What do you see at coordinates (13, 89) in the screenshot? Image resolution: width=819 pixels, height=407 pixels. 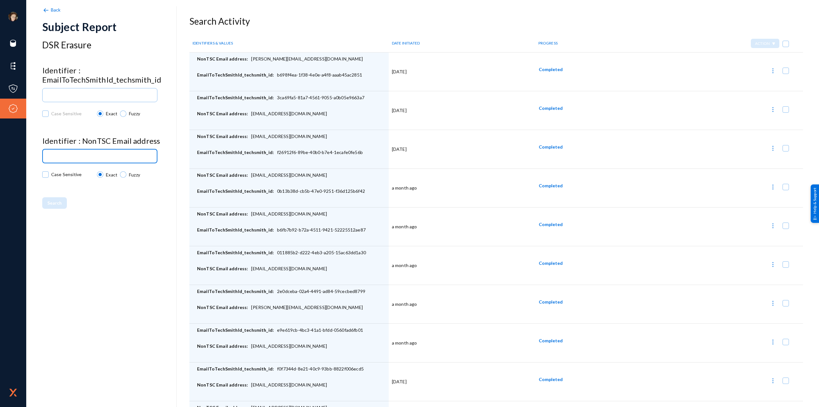 I see `img: icon-policies.svg` at bounding box center [13, 89].